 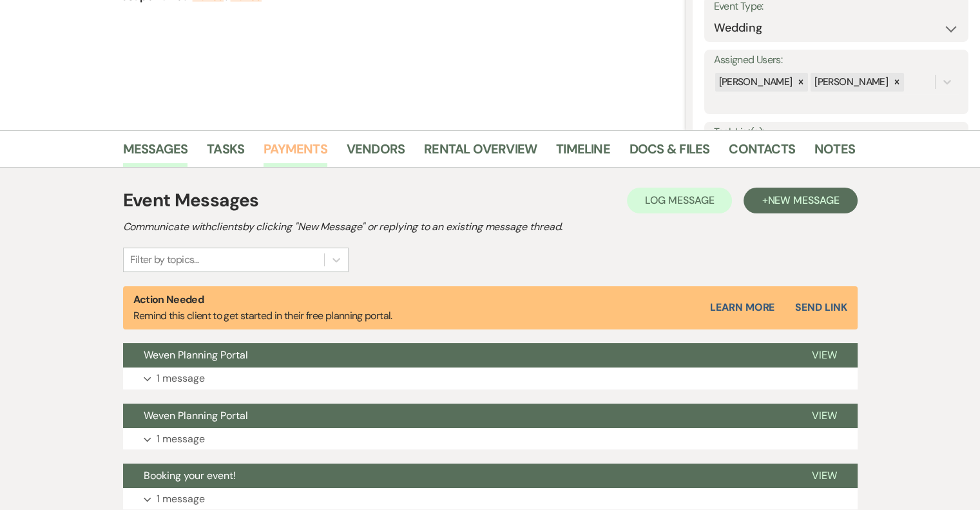 What do you see at coordinates (480, 153) in the screenshot?
I see `a: Rental Overview` at bounding box center [480, 153].